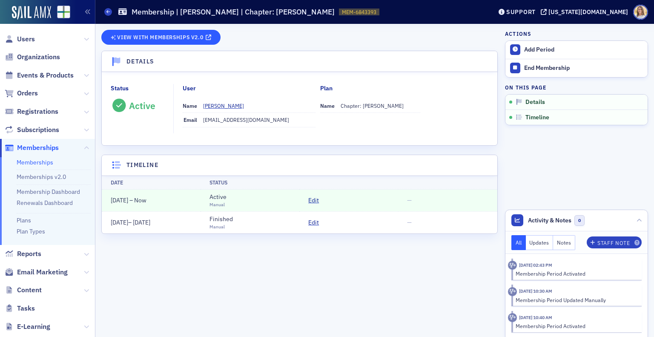  I want to click on time: 5/14/2024 10:40 AM, so click(535, 317).